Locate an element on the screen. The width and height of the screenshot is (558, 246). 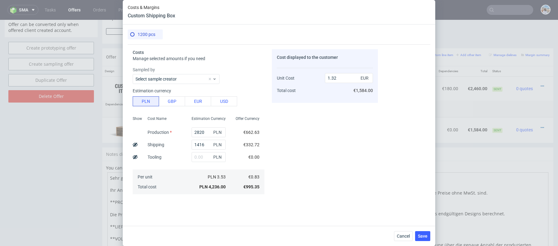
span: €0.00 is located at coordinates (254, 157).